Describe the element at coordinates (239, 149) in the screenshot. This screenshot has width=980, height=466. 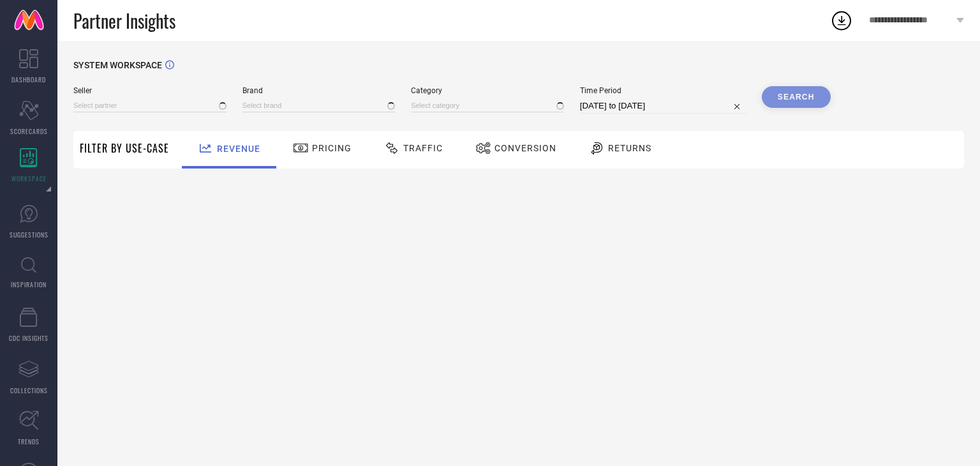
I see `span: Revenue` at that location.